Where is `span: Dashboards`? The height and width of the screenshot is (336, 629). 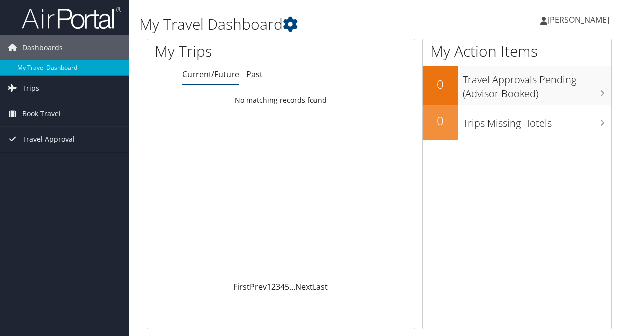
span: Dashboards is located at coordinates (42, 48).